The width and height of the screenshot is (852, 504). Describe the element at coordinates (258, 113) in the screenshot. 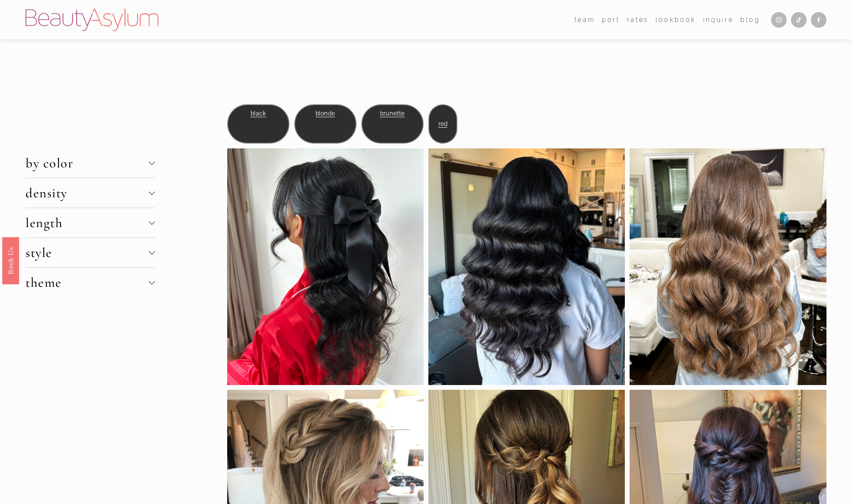

I see `a: black` at that location.